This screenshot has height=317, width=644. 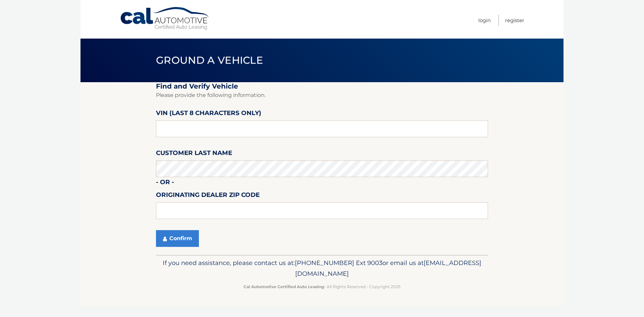 What do you see at coordinates (208, 196) in the screenshot?
I see `label: Originating Dealer Zip Code` at bounding box center [208, 196].